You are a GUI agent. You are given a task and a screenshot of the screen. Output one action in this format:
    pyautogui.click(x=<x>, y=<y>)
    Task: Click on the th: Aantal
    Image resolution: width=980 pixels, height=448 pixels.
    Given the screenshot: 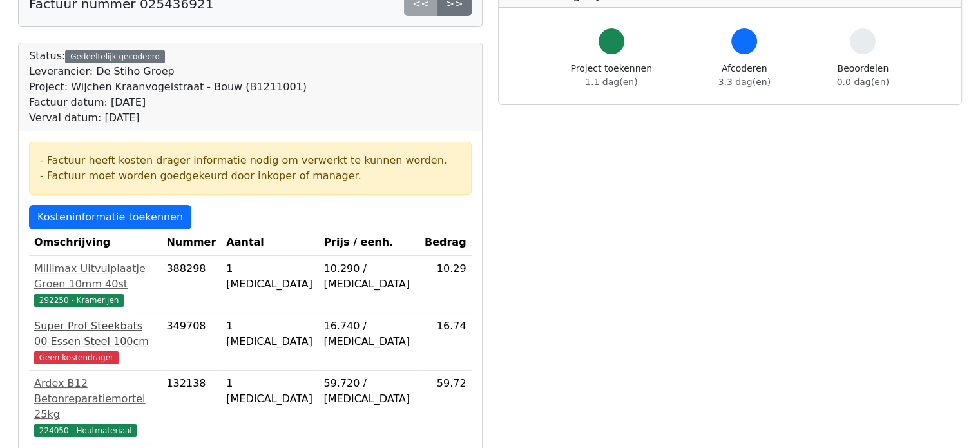 What is the action you would take?
    pyautogui.click(x=269, y=242)
    